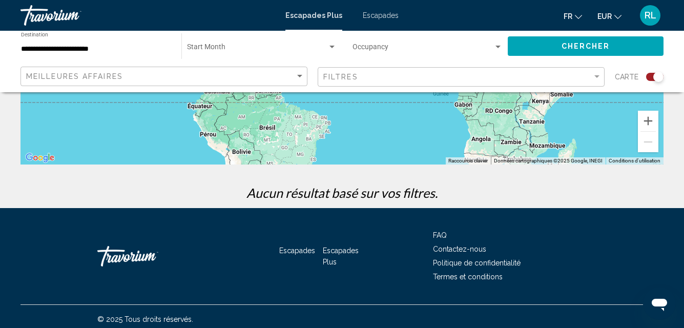 Image resolution: width=684 pixels, height=328 pixels. Describe the element at coordinates (40, 158) in the screenshot. I see `img: Google` at that location.